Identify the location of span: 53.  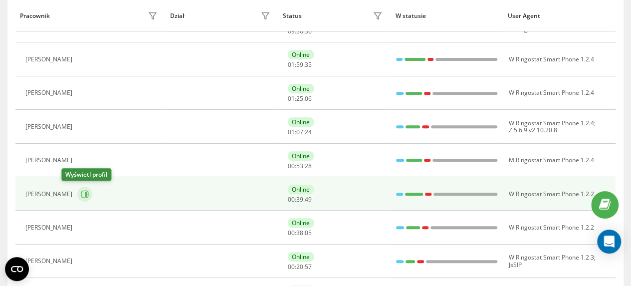
(300, 165).